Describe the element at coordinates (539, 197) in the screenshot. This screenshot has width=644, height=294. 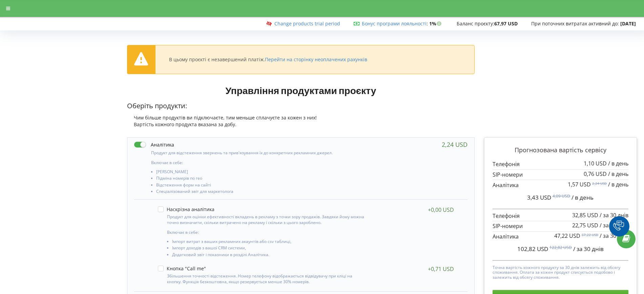
I see `span: 3,43 USD` at that location.